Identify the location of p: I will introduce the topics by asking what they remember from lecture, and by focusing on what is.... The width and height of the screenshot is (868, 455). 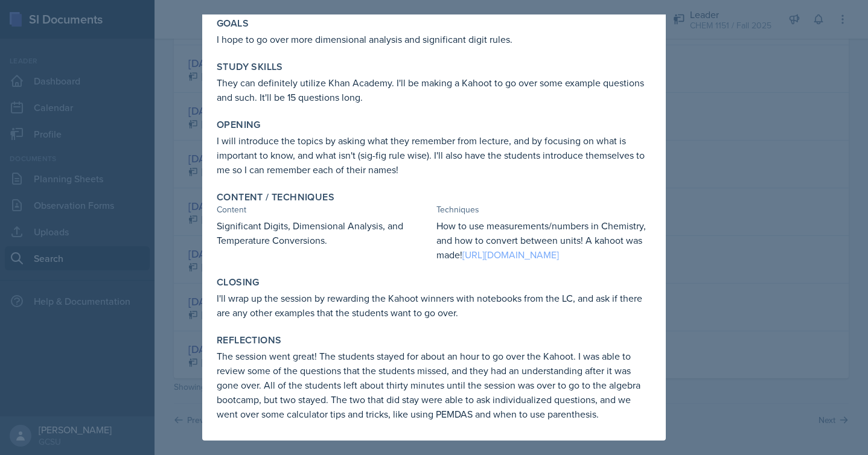
(434, 155).